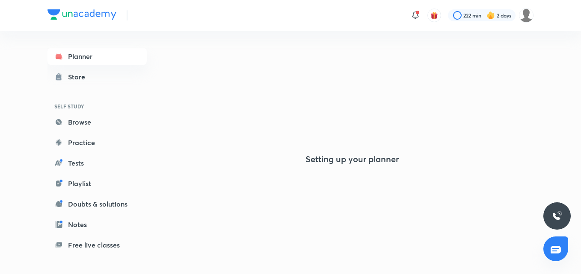 The image size is (581, 274). What do you see at coordinates (97, 225) in the screenshot?
I see `a: Notes` at bounding box center [97, 225].